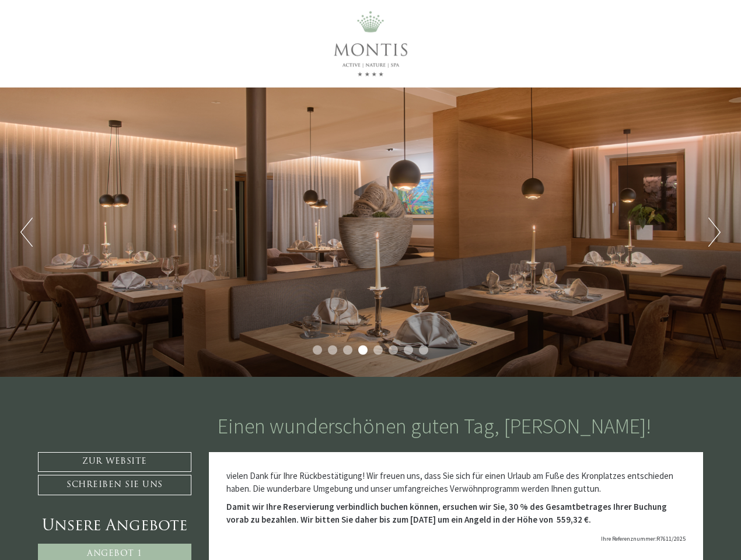 This screenshot has width=741, height=560. What do you see at coordinates (114, 485) in the screenshot?
I see `a: Schreiben Sie uns` at bounding box center [114, 485].